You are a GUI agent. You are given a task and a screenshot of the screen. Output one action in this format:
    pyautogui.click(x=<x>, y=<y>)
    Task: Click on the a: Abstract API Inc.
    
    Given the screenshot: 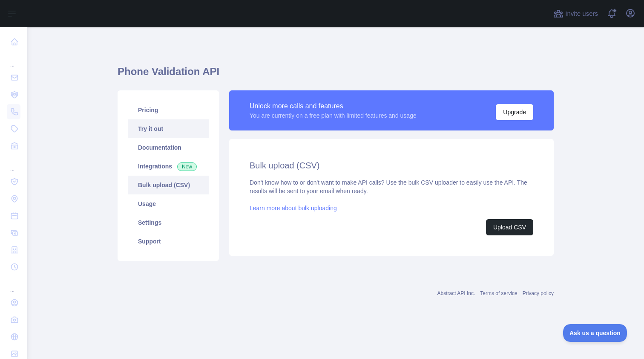 What is the action you would take?
    pyautogui.click(x=456, y=293)
    